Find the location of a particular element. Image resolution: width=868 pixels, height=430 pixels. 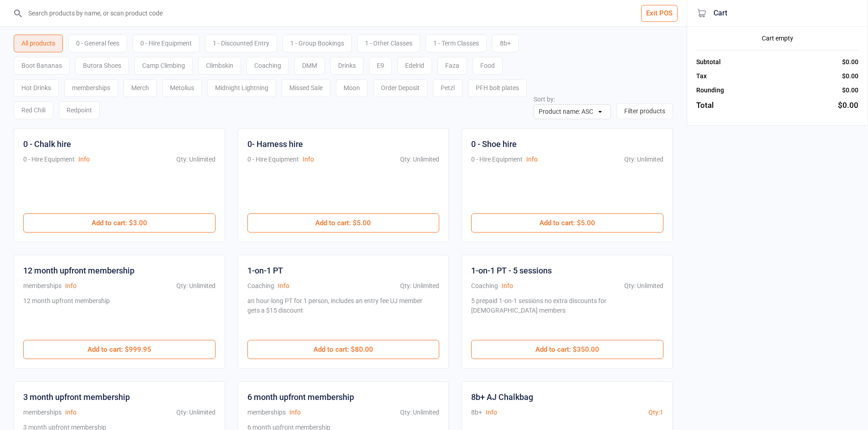

div: PFH bolt plates is located at coordinates (497, 88).